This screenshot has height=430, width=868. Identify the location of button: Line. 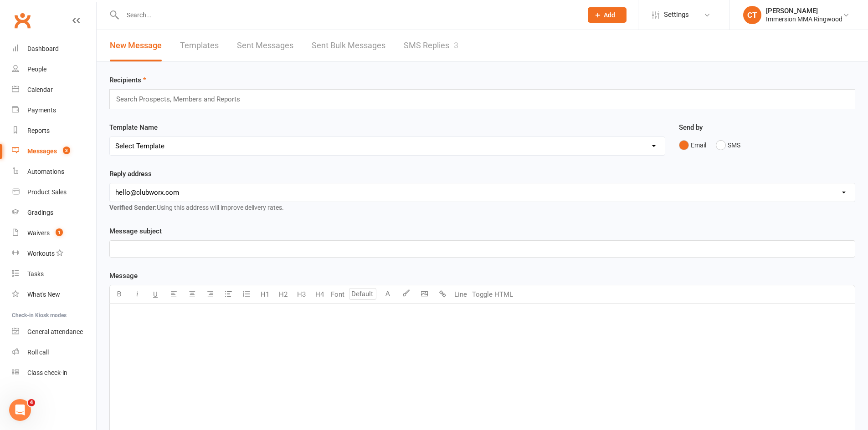
(460, 295).